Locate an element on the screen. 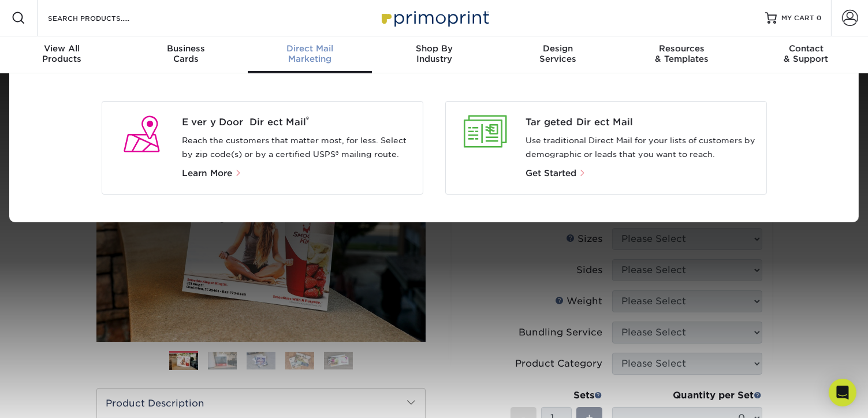  div: & Support is located at coordinates (806, 54).